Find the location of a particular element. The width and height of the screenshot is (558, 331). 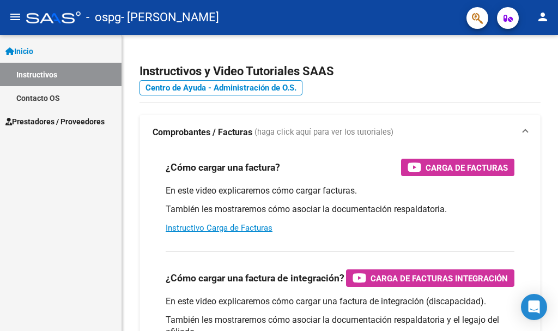

mat-icon: person is located at coordinates (542, 17).